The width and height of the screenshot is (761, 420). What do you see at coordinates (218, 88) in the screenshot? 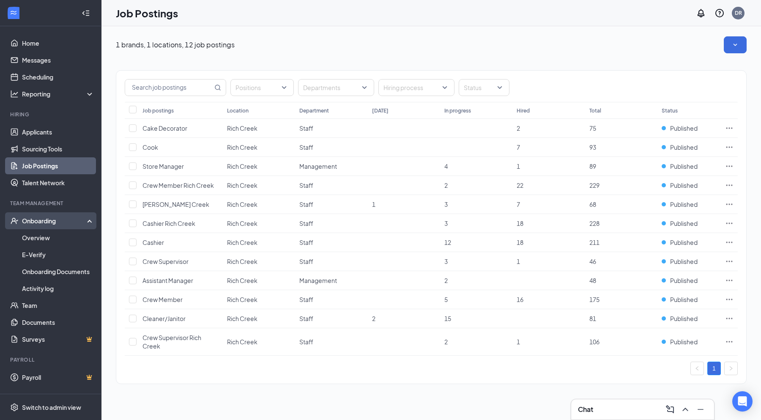
I see `svg: MagnifyingGlass` at bounding box center [218, 88].